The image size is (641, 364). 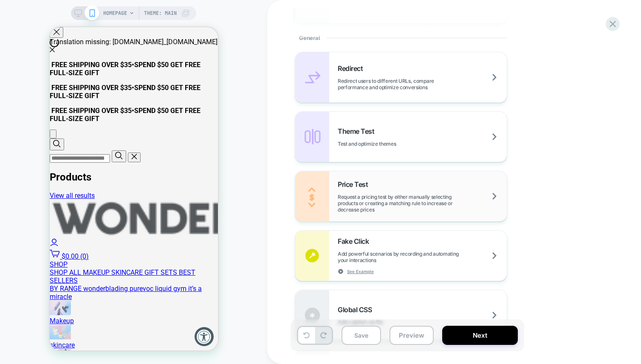 I want to click on span: HOMEPAGE, so click(x=115, y=13).